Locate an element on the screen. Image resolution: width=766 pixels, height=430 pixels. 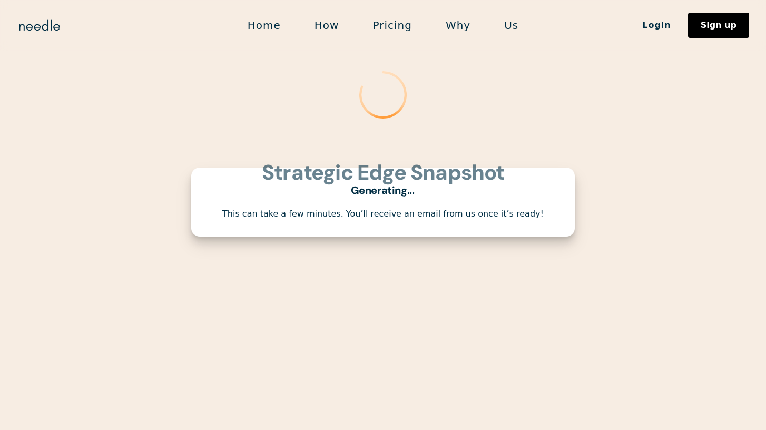
a: Login is located at coordinates (656, 25).